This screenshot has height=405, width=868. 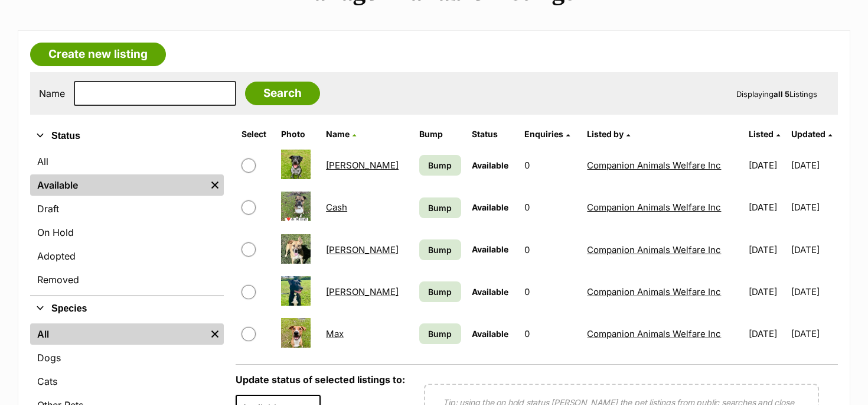 I want to click on th: Bump, so click(x=440, y=134).